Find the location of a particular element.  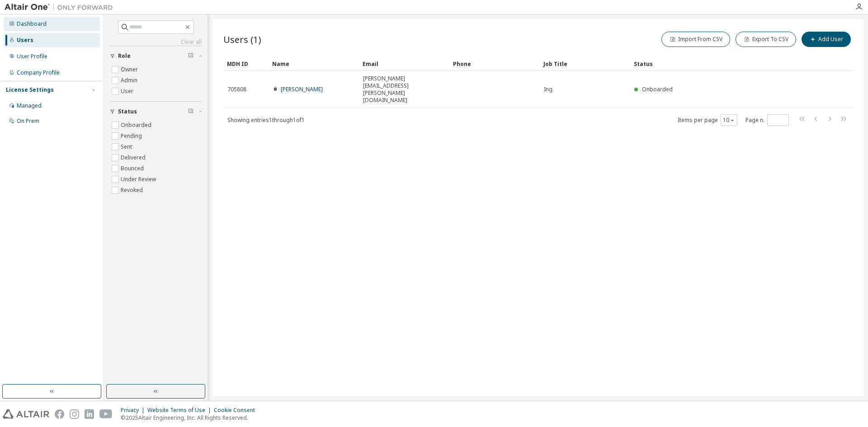

span: 705808 is located at coordinates (237, 89).